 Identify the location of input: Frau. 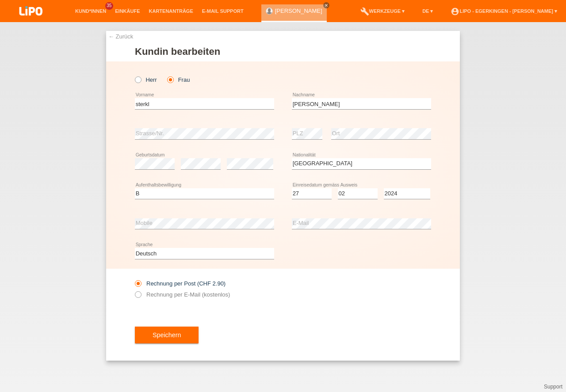
(170, 79).